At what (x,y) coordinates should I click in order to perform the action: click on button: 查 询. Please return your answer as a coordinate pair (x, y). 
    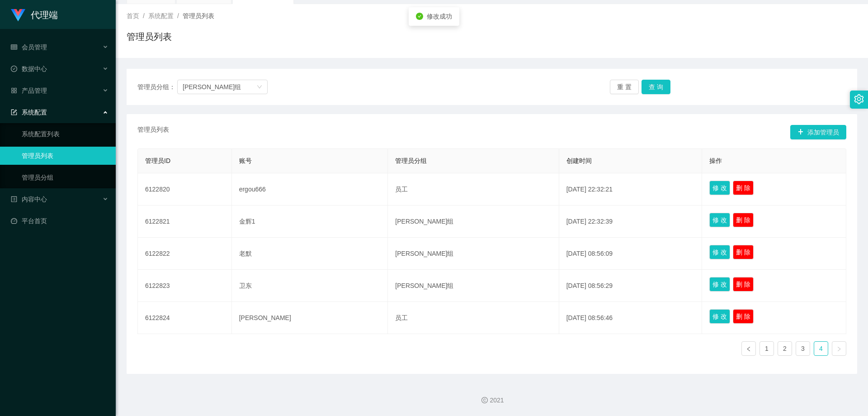
    Looking at the image, I should click on (656, 87).